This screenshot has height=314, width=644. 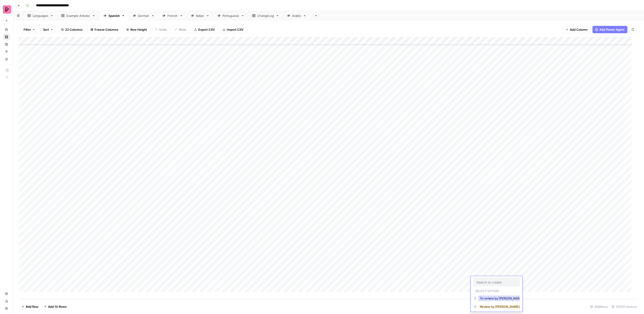 I want to click on a: Home, so click(x=7, y=29).